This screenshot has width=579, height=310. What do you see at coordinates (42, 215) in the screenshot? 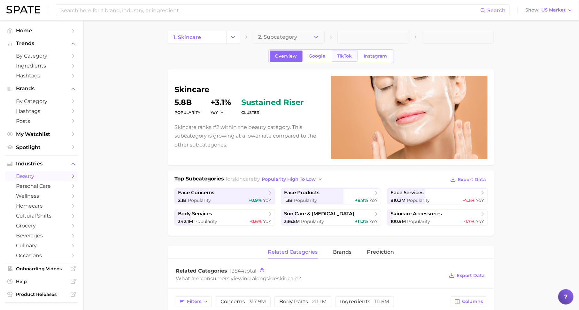
I see `a: cultural shifts` at bounding box center [42, 215].